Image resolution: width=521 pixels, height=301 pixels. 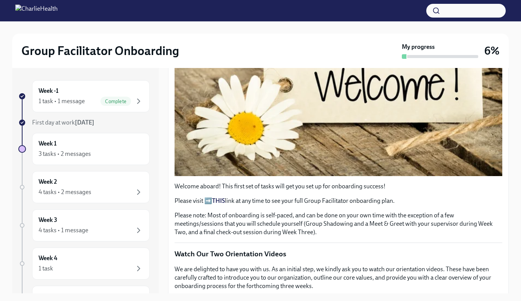 I want to click on h6: Week 1, so click(x=47, y=144).